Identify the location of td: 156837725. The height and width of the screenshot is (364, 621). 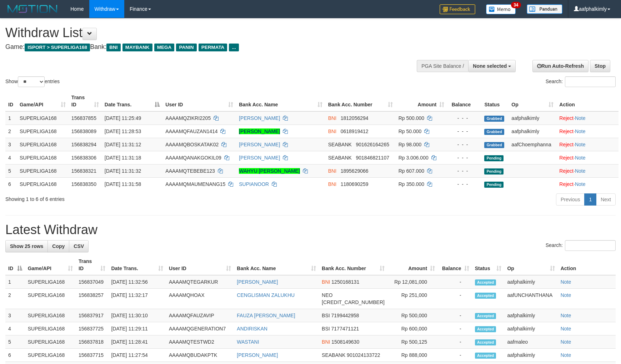
(92, 329).